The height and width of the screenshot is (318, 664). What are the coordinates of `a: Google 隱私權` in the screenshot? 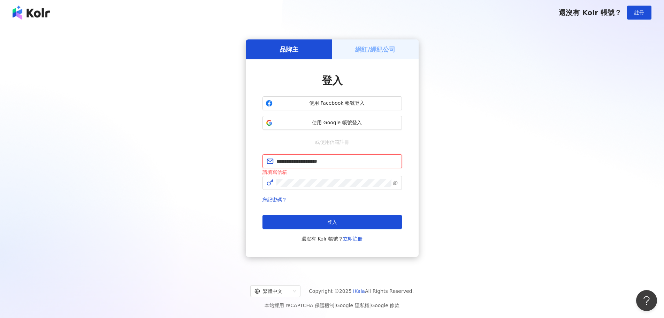 It's located at (353, 305).